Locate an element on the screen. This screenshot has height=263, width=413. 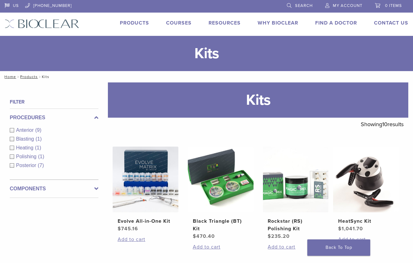
a: Add to cart: “Rockstar (RS) Polishing Kit” is located at coordinates (296, 247).